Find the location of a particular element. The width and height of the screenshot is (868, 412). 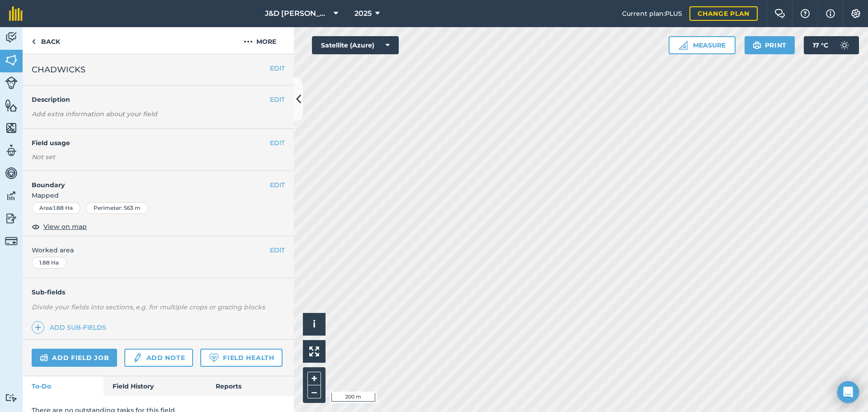

span: 17 ° C is located at coordinates (821, 45).